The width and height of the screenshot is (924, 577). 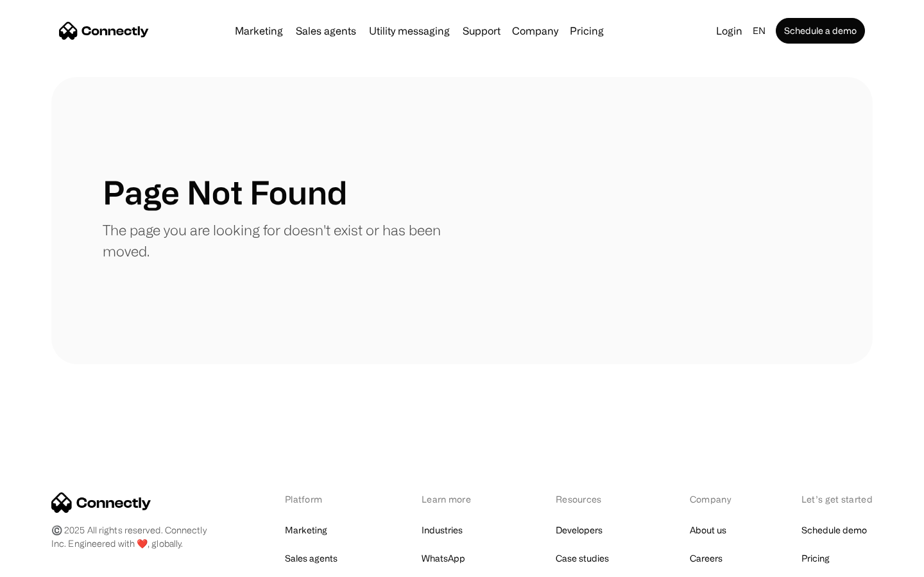 I want to click on a: Schedule demo, so click(x=835, y=530).